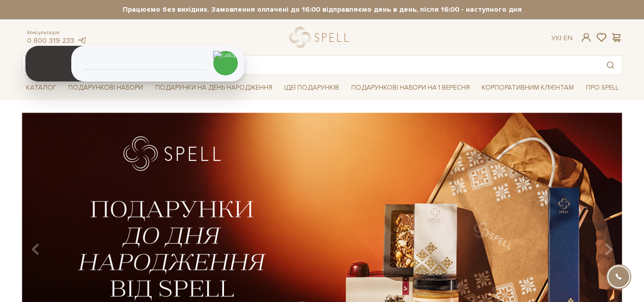 Image resolution: width=644 pixels, height=302 pixels. I want to click on a: Подарунки на День народження, so click(214, 88).